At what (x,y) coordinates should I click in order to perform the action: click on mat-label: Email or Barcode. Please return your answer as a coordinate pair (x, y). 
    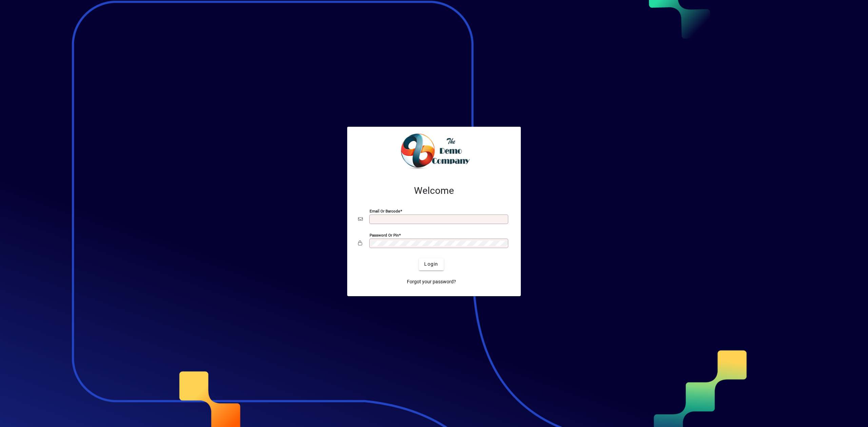
    Looking at the image, I should click on (385, 211).